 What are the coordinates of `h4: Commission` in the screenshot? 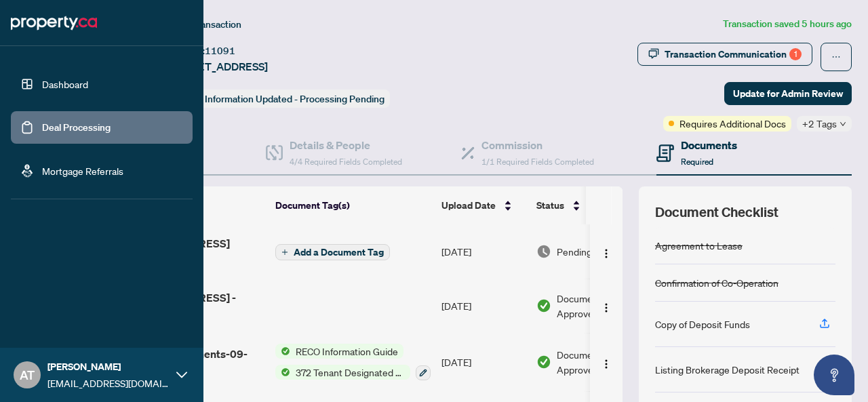 It's located at (538, 145).